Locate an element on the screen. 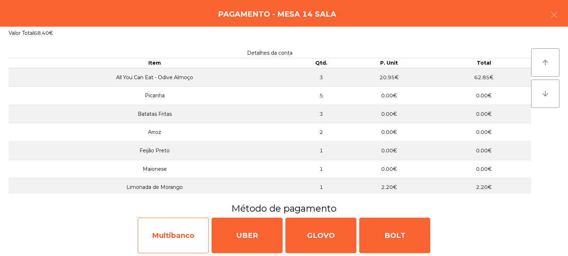 This screenshot has width=568, height=256. span: Detalhes da conta is located at coordinates (270, 53).